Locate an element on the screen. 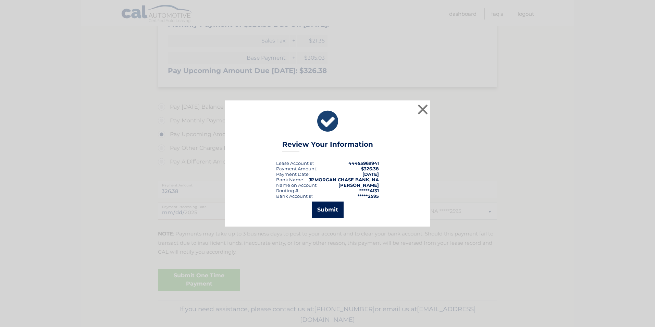 Image resolution: width=655 pixels, height=327 pixels. div: Bank Account #: is located at coordinates (294, 196).